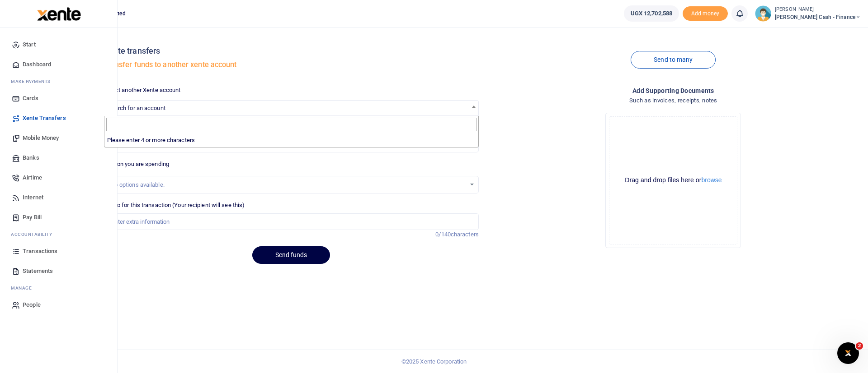 This screenshot has height=373, width=868. I want to click on button: Send funds, so click(291, 255).